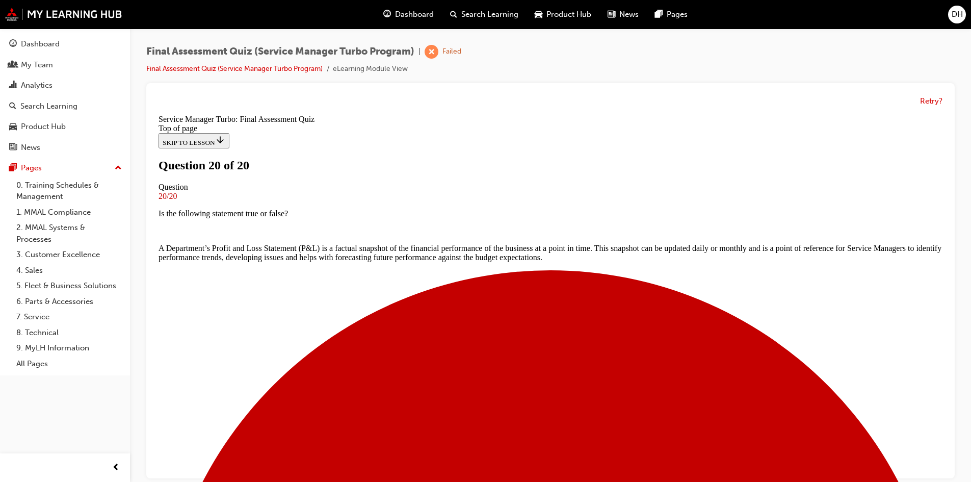 The width and height of the screenshot is (971, 482). Describe the element at coordinates (118, 168) in the screenshot. I see `span: up-icon` at that location.